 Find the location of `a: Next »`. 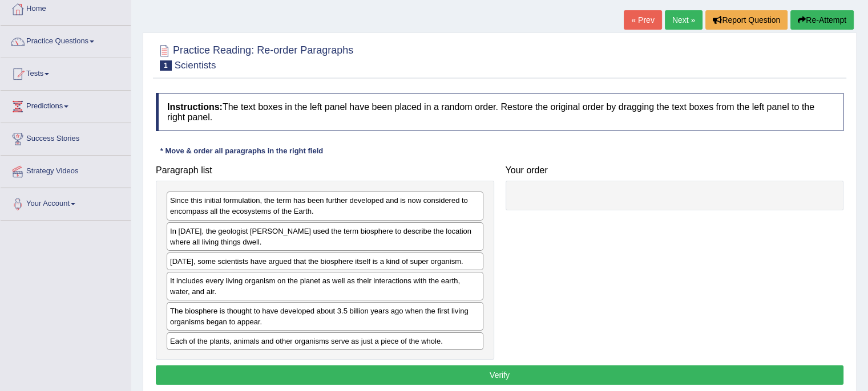

a: Next » is located at coordinates (683, 20).